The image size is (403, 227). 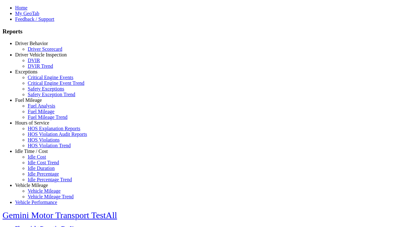 I want to click on a: Home, so click(x=21, y=8).